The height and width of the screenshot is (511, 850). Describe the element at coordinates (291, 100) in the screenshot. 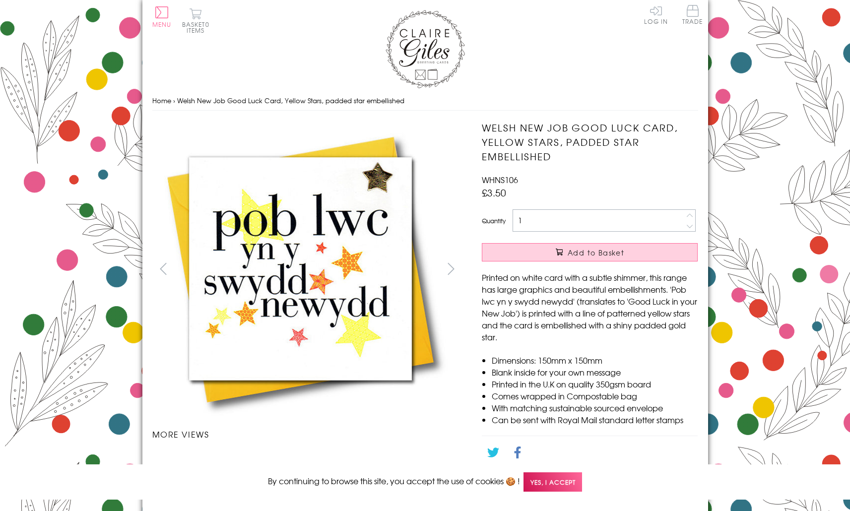

I see `span: Welsh New Job Good Luck Card, Yellow Stars, padded star embellished` at that location.